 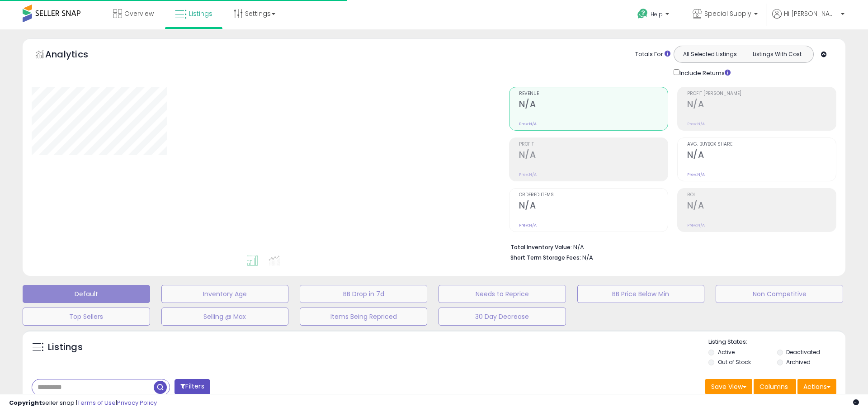 I want to click on button: Top Sellers, so click(x=87, y=317).